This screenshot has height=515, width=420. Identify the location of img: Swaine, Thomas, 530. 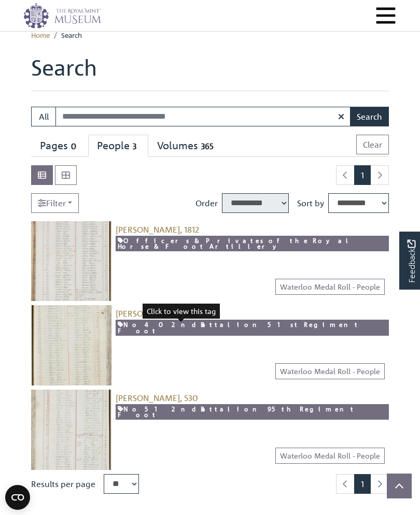
(71, 430).